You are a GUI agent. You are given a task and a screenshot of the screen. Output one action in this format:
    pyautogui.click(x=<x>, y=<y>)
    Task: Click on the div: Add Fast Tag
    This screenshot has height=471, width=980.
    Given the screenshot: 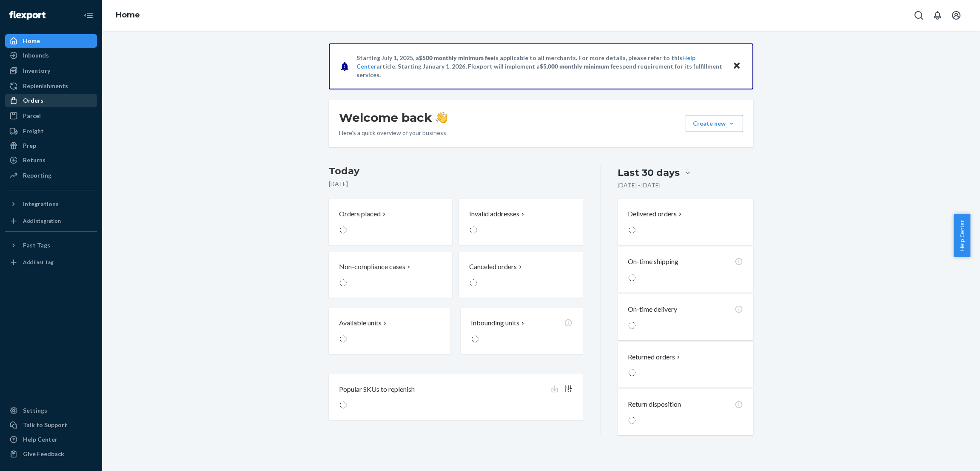 What is the action you would take?
    pyautogui.click(x=38, y=262)
    